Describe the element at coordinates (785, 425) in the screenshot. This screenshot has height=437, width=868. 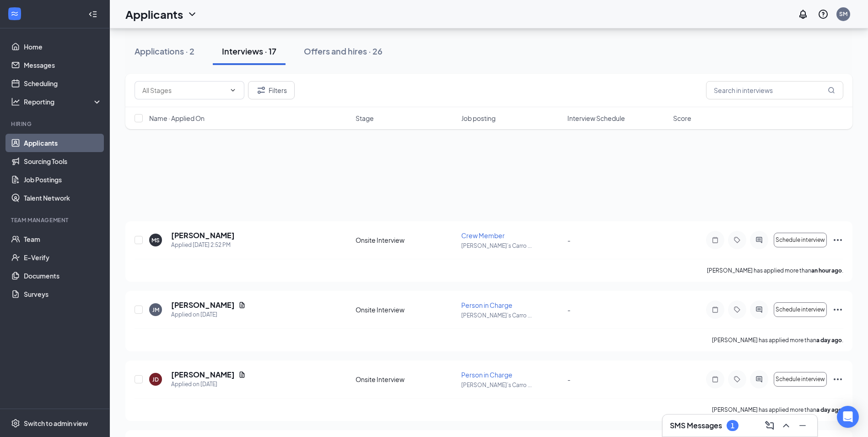
I see `button: ChevronUp` at that location.